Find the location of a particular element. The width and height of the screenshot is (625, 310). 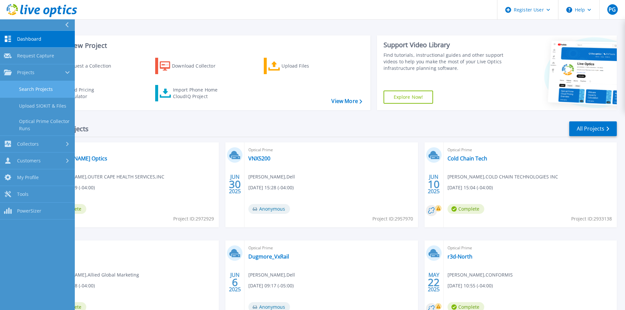

a: Cold Chain Tech is located at coordinates (467, 159).